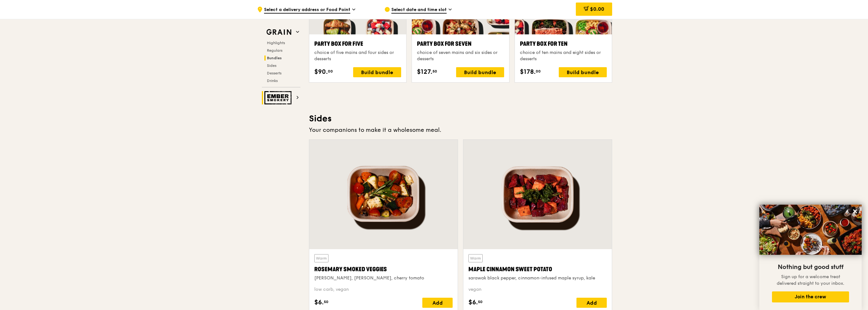 This screenshot has height=310, width=868. What do you see at coordinates (537, 270) in the screenshot?
I see `div: Maple Cinnamon Sweet Potato` at bounding box center [537, 270].